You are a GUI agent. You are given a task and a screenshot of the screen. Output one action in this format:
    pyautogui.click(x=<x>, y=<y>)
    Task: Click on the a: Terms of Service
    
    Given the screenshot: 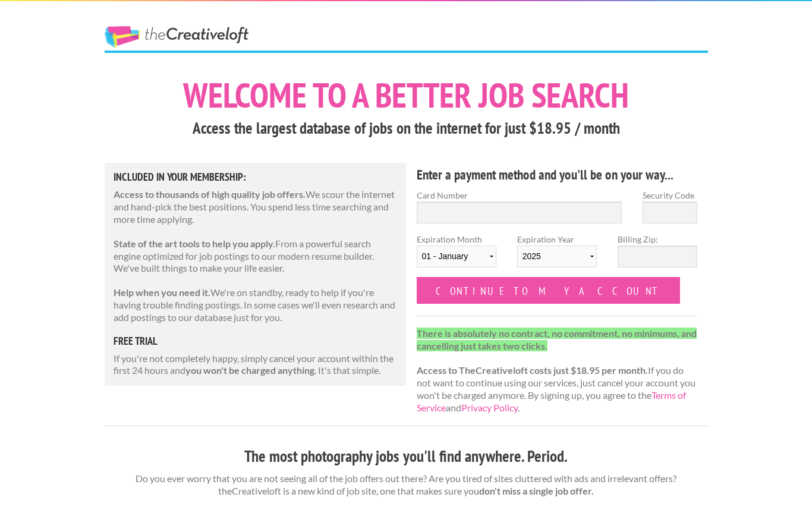 What is the action you would take?
    pyautogui.click(x=551, y=401)
    